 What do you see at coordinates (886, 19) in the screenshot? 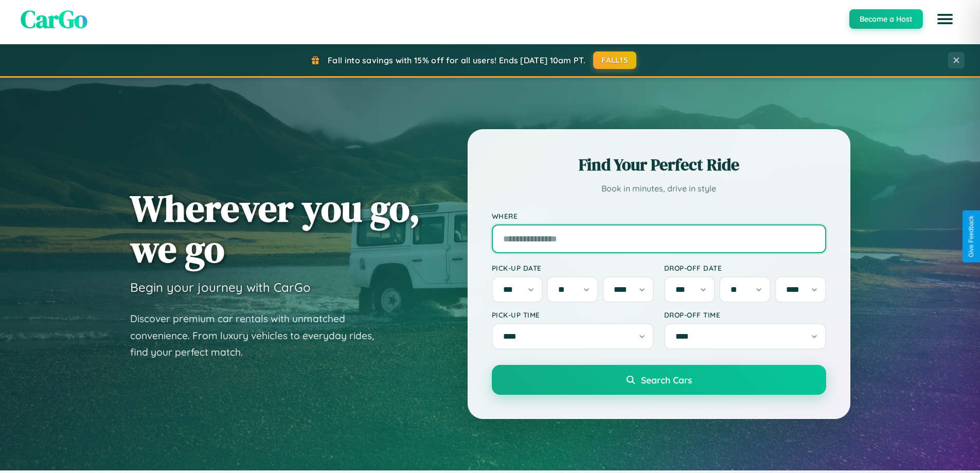
I see `button: Become a Host` at bounding box center [886, 19].